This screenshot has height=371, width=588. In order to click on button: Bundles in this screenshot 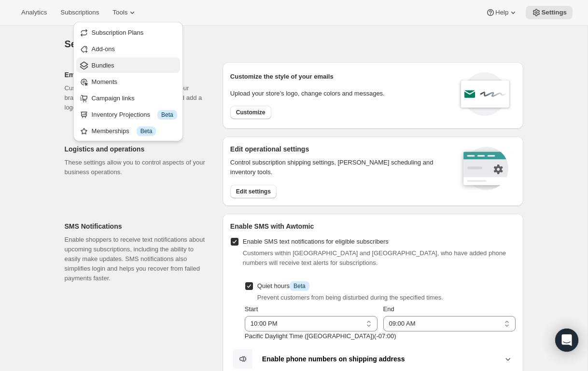, I will do `click(128, 65)`.